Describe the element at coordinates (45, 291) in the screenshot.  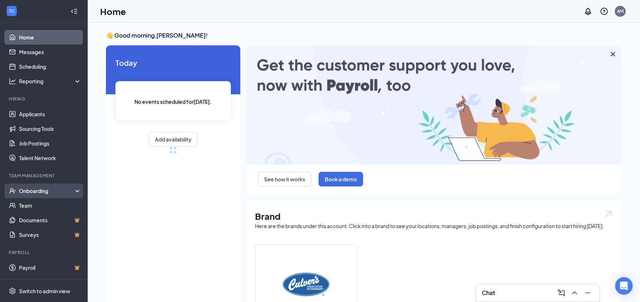
I see `div: Switch to admin view` at that location.